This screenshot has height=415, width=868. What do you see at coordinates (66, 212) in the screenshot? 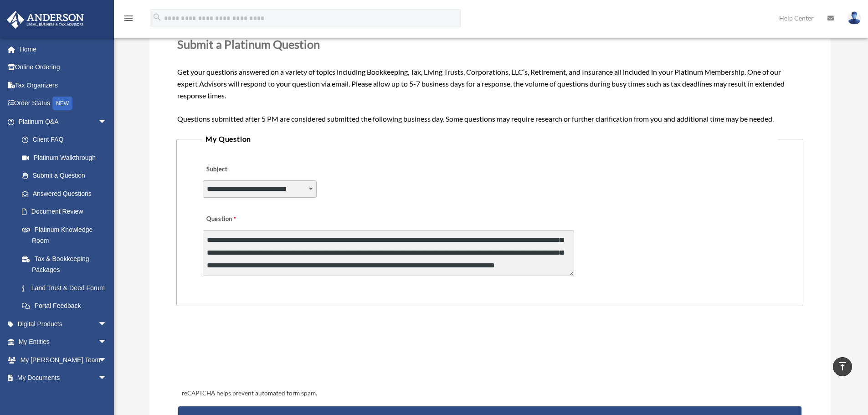
I see `a: Document Review` at bounding box center [66, 212].